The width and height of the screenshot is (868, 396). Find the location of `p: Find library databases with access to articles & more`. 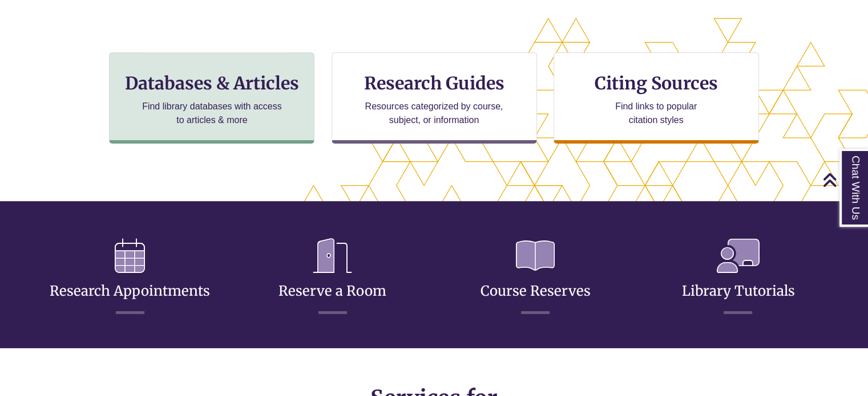

p: Find library databases with access to articles & more is located at coordinates (212, 114).